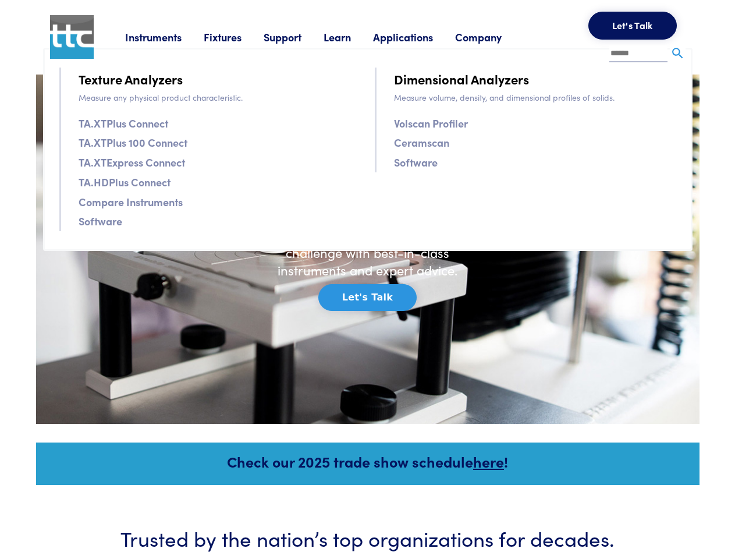 Image resolution: width=735 pixels, height=559 pixels. I want to click on h5: Check our 2025 trade show schedule !, so click(368, 461).